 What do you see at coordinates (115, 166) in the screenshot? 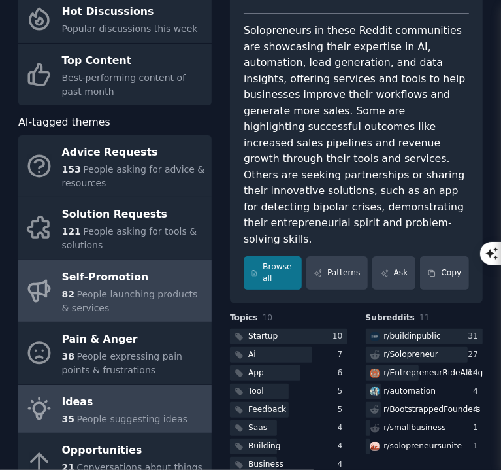
I see `a: Advice Requests153People asking for advice & resources` at bounding box center [115, 166].